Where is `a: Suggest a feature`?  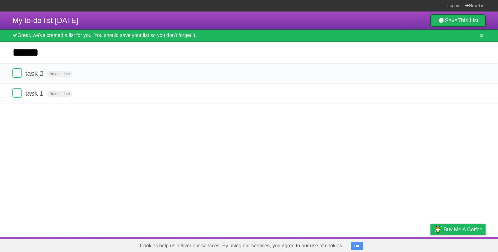 a: Suggest a feature is located at coordinates (466, 245).